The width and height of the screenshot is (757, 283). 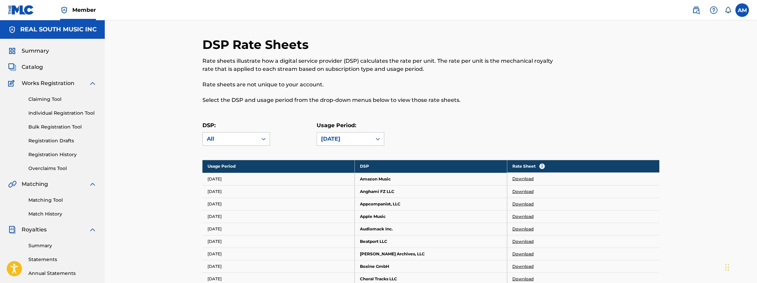 What do you see at coordinates (378, 85) in the screenshot?
I see `p: Rate sheets are not unique to your account.` at bounding box center [378, 85].